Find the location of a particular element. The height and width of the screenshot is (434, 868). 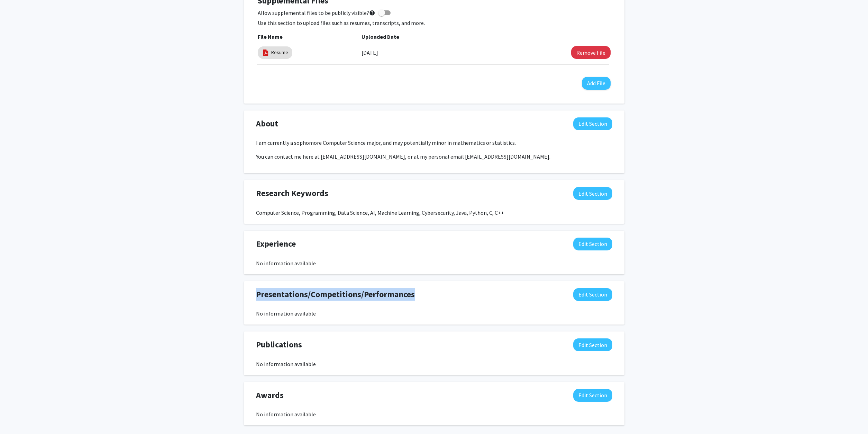

b: File Name is located at coordinates (270, 37).